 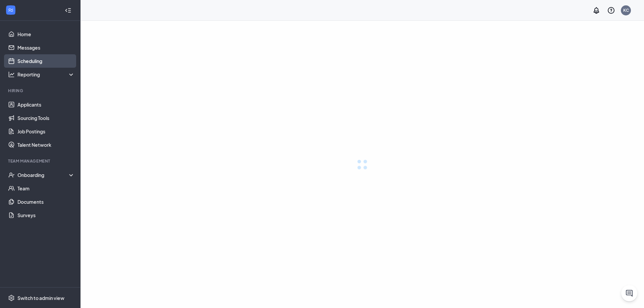 What do you see at coordinates (46, 188) in the screenshot?
I see `a: Team` at bounding box center [46, 188].